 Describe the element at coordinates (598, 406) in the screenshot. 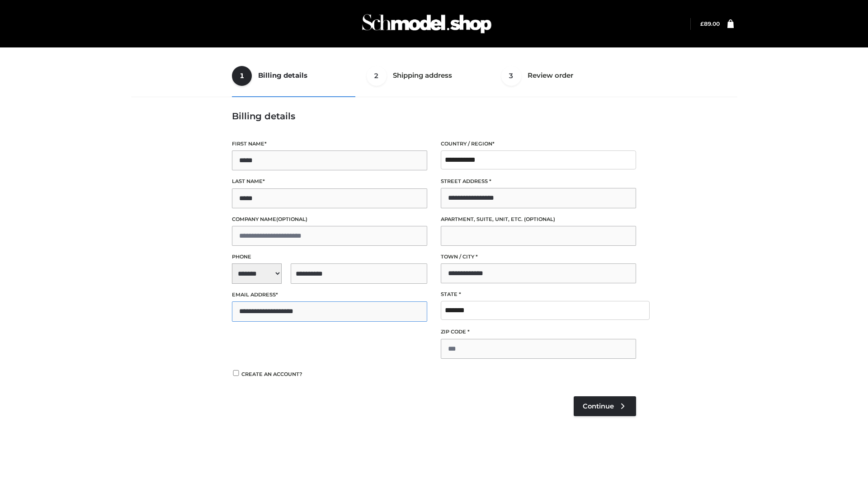

I see `span: Continue` at that location.